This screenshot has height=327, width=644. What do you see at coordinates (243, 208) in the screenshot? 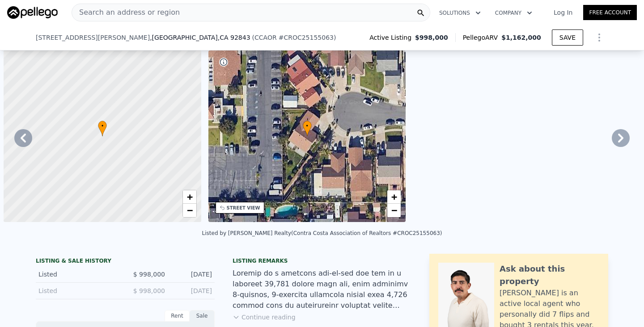
I see `div: STREET VIEW` at bounding box center [243, 208].